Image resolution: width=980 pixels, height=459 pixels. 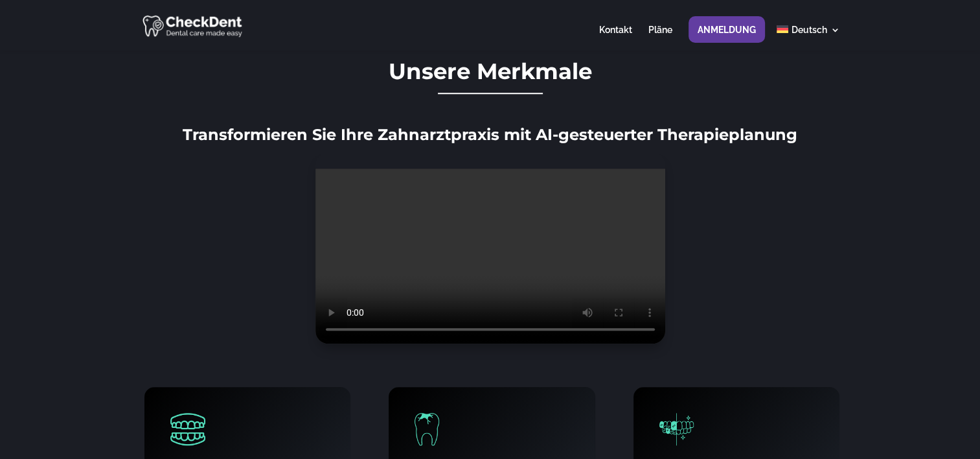 I want to click on img: Nummerierung der Zähne, so click(x=188, y=429).